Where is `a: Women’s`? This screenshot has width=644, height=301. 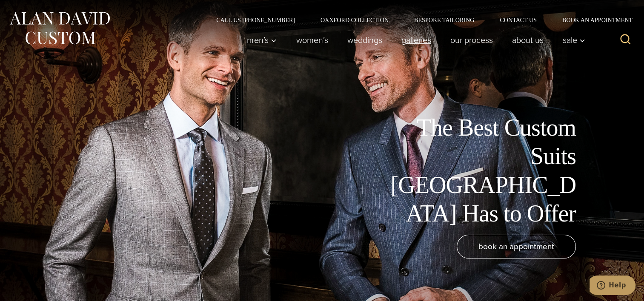
a: Women’s is located at coordinates (312, 40).